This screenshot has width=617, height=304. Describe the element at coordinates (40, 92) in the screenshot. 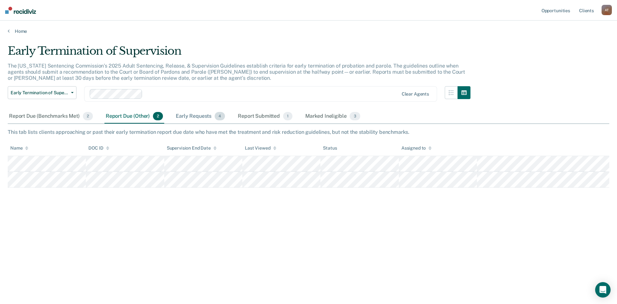

I see `span: Early Termination of Supervision` at that location.